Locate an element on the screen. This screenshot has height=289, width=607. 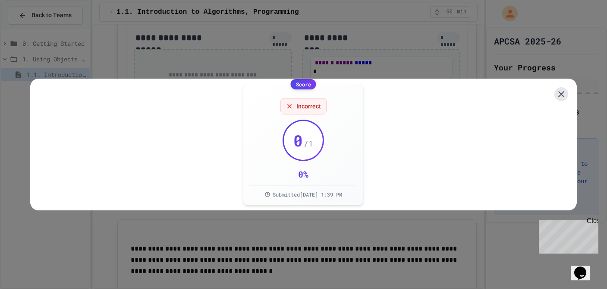
span: Incorrect is located at coordinates (308, 106).